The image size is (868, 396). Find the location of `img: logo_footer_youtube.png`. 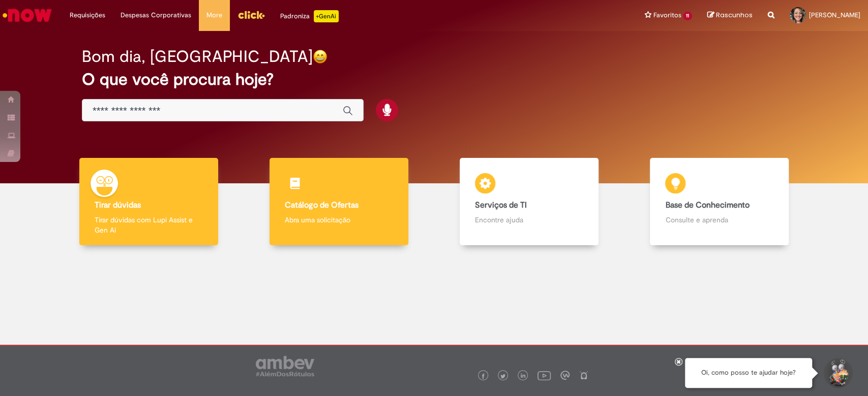

img: logo_footer_youtube.png is located at coordinates (544, 376).